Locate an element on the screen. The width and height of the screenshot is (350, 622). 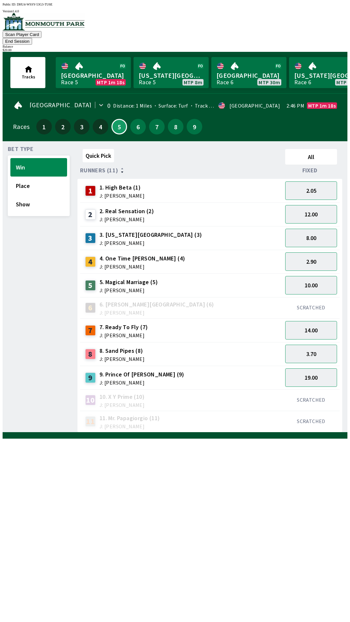
span: 12.00 is located at coordinates (311, 214).